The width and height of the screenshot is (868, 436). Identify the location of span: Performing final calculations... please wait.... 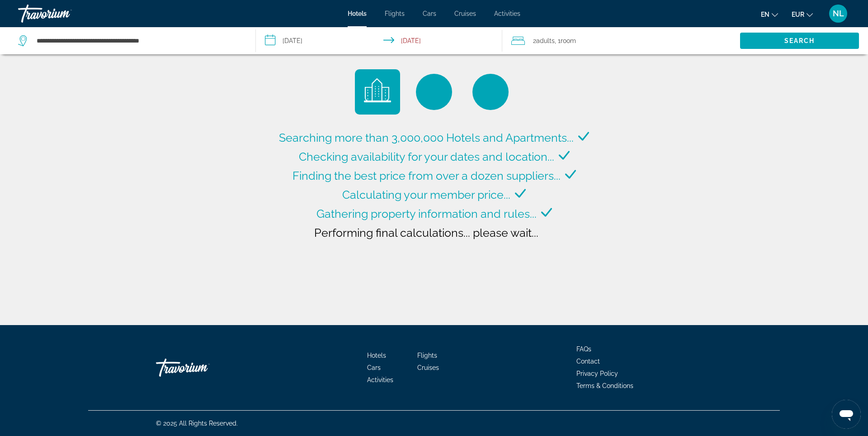
(427, 232).